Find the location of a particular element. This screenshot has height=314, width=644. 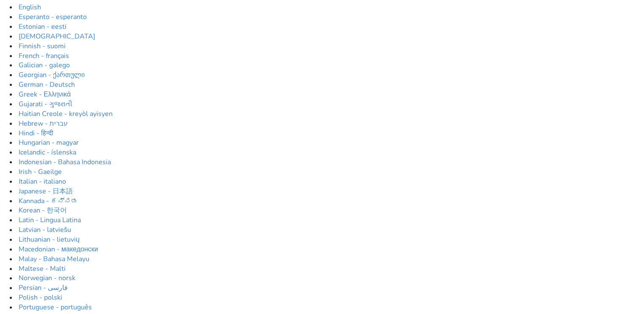

a: Galician - galego is located at coordinates (44, 65).